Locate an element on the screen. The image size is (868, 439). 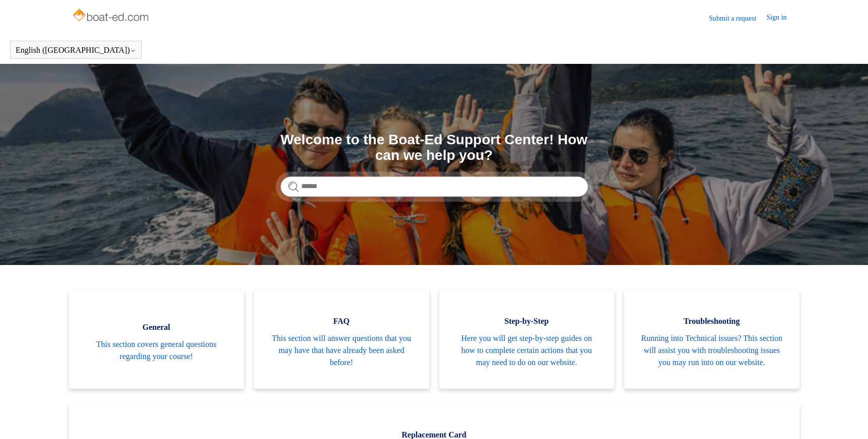
span: This section covers general questions regarding your course! is located at coordinates (157, 351).